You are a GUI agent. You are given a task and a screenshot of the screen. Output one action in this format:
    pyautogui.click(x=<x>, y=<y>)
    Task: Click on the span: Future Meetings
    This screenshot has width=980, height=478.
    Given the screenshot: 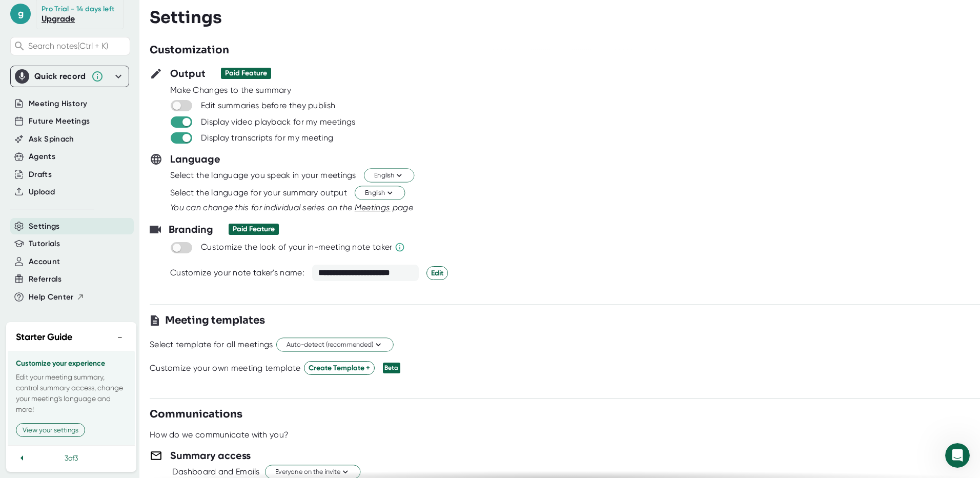 What is the action you would take?
    pyautogui.click(x=59, y=121)
    